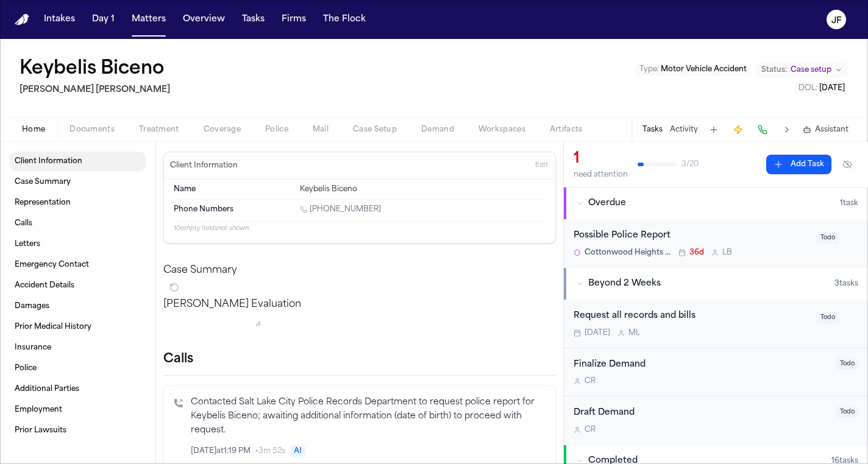  Describe the element at coordinates (34, 129) in the screenshot. I see `span: Home` at that location.